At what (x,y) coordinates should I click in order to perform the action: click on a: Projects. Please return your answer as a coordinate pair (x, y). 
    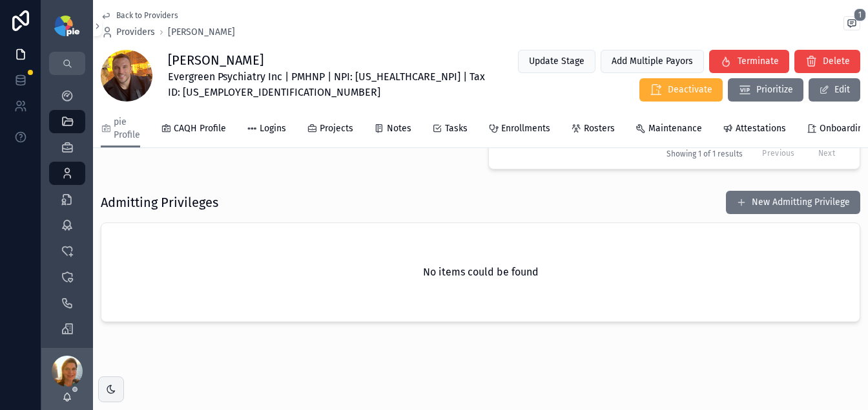
    Looking at the image, I should click on (330, 130).